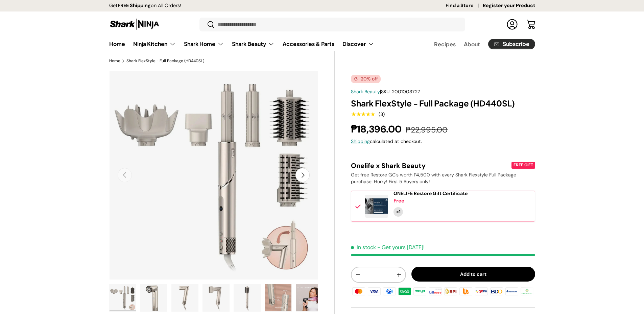 The image size is (644, 314). Describe the element at coordinates (363, 247) in the screenshot. I see `span: In stock` at that location.